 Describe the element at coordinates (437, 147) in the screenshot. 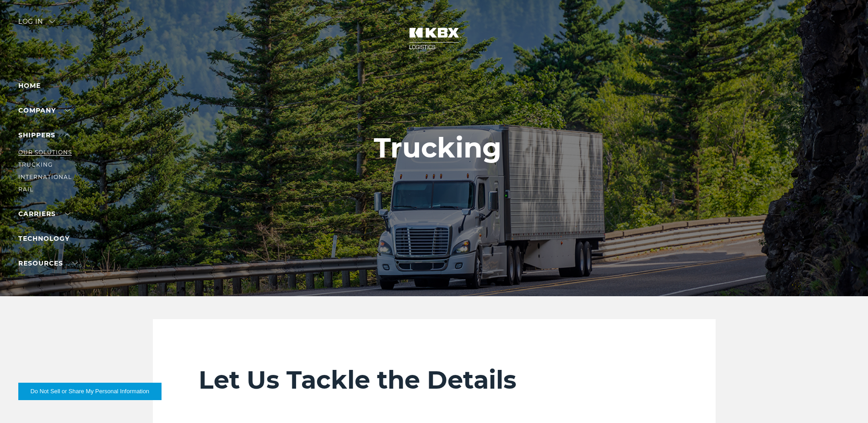

I see `h1: Trucking` at that location.